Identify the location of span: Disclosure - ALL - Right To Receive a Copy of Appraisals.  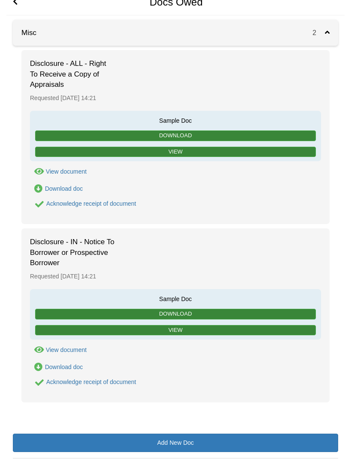
(73, 74).